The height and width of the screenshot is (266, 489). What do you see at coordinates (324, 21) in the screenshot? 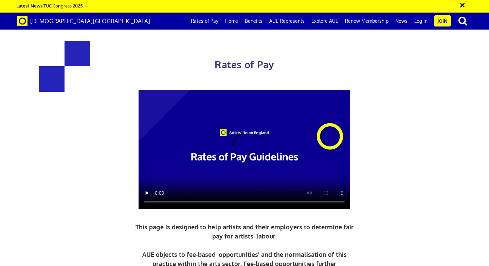
I see `a: Explore AUE` at bounding box center [324, 21].